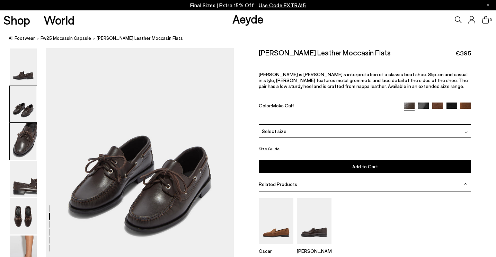 The image size is (496, 257). Describe the element at coordinates (486, 20) in the screenshot. I see `a: 0` at that location.